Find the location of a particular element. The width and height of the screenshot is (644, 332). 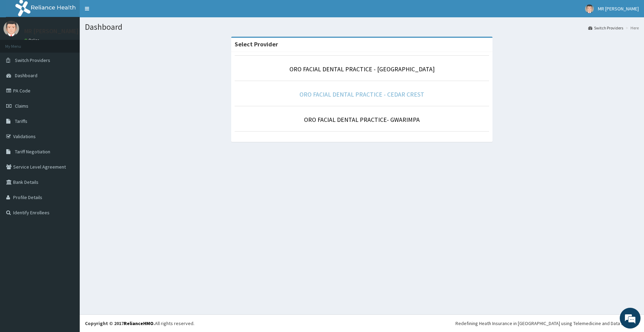

a: ORO FACIAL DENTAL PRACTICE- GWARIMPA is located at coordinates (361, 120).